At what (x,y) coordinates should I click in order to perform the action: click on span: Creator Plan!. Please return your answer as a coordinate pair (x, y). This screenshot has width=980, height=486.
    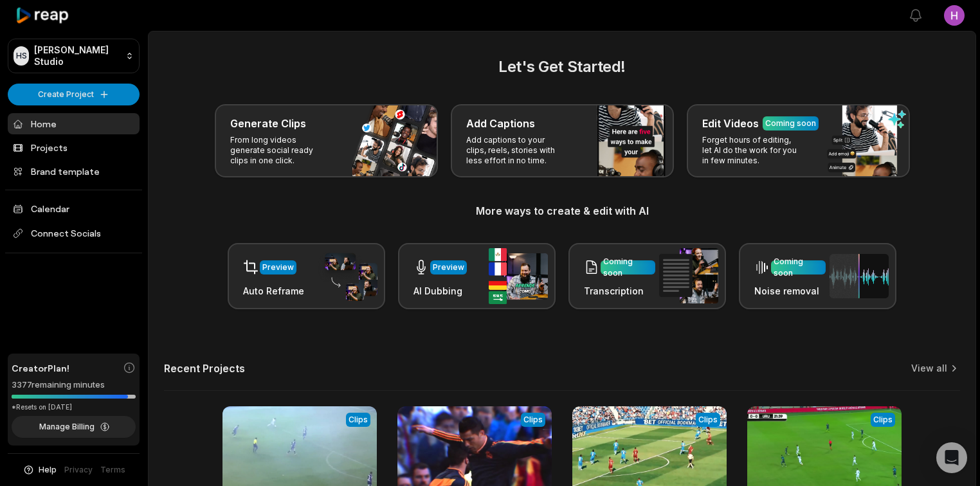
    Looking at the image, I should click on (40, 368).